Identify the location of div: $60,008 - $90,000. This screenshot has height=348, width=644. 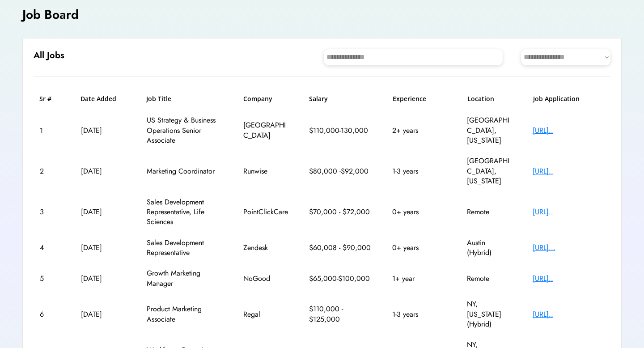
(340, 248).